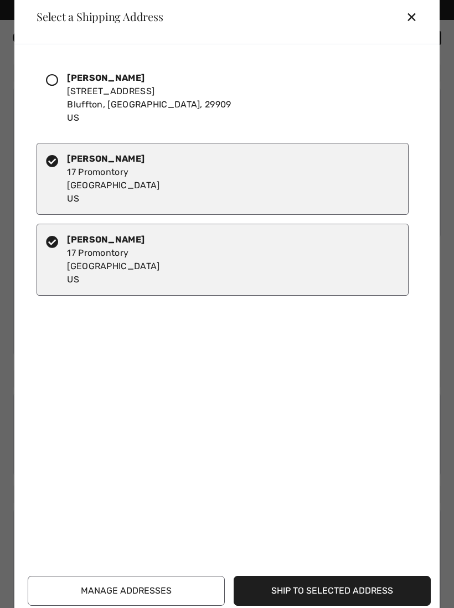 The height and width of the screenshot is (608, 454). Describe the element at coordinates (333, 591) in the screenshot. I see `button: Ship to Selected Address` at that location.